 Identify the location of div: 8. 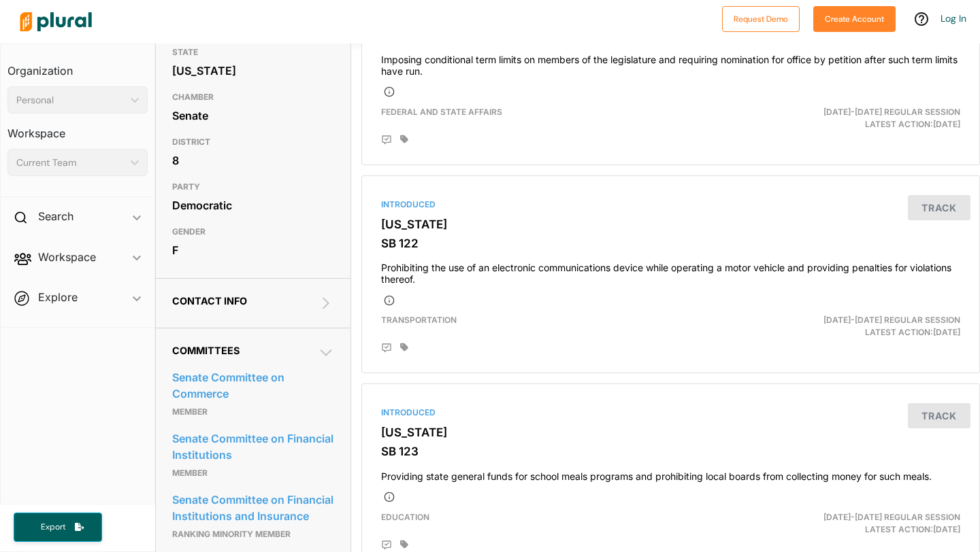
(253, 160).